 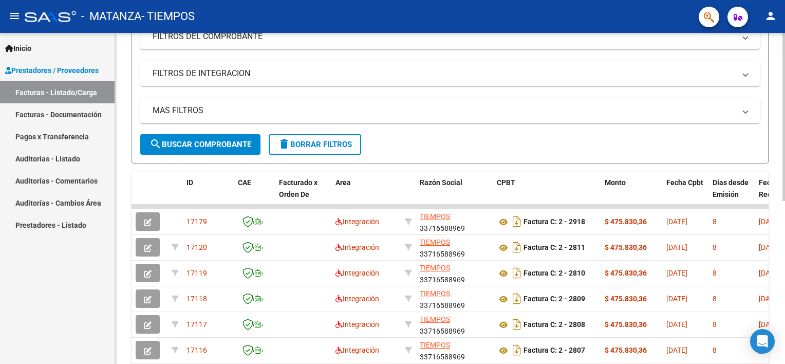 I want to click on strong: Factura C: 2 - 2808, so click(x=554, y=325).